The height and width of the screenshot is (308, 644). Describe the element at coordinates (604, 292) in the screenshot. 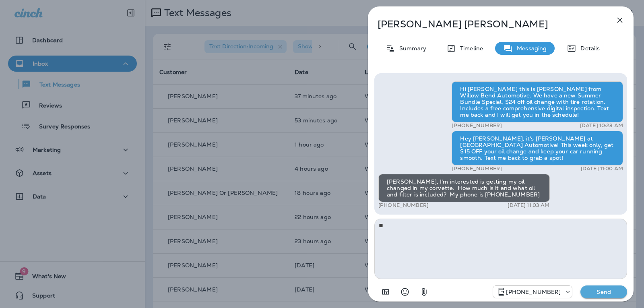

I see `p: Send` at that location.